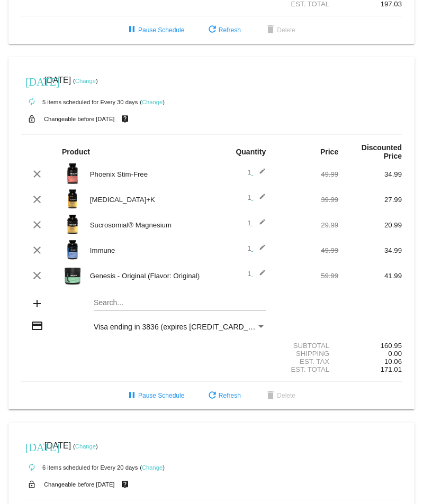  What do you see at coordinates (37, 326) in the screenshot?
I see `mat-icon: credit_card` at bounding box center [37, 326].